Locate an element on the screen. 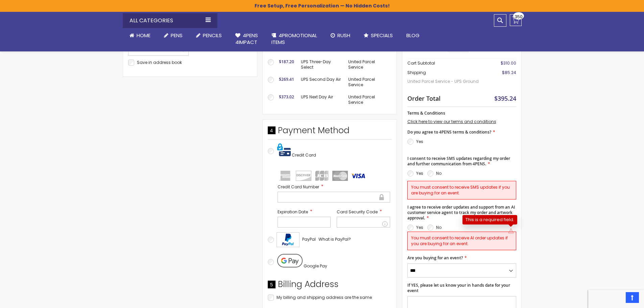 This screenshot has width=644, height=308. span: 4Pens 4impact is located at coordinates (247, 39).